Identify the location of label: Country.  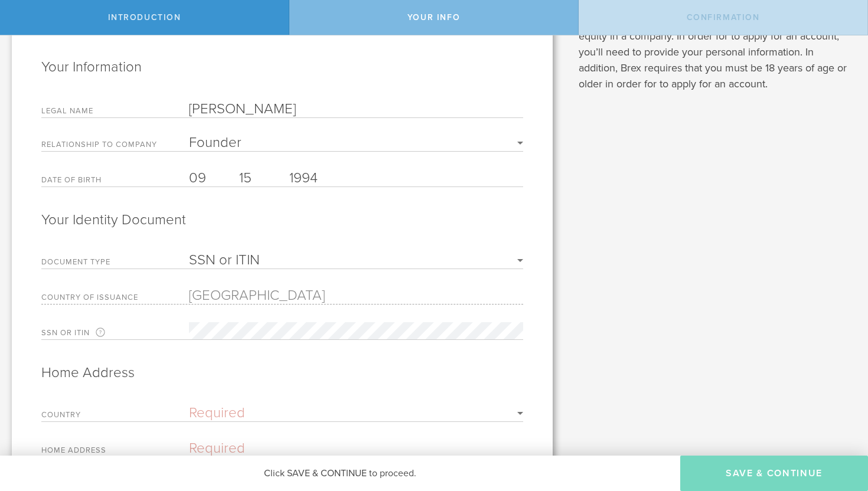
(115, 417).